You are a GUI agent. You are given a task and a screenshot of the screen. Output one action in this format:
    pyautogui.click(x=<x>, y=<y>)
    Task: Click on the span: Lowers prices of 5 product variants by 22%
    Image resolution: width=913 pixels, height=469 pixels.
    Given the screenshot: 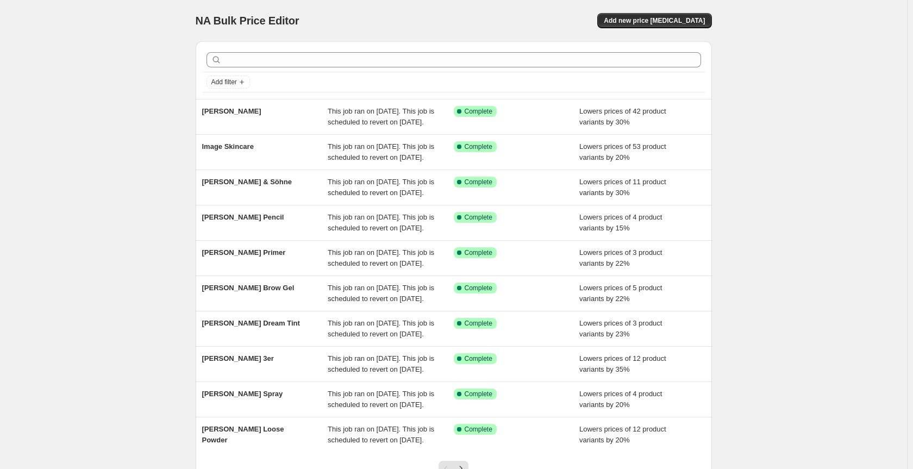 What is the action you would take?
    pyautogui.click(x=621, y=293)
    